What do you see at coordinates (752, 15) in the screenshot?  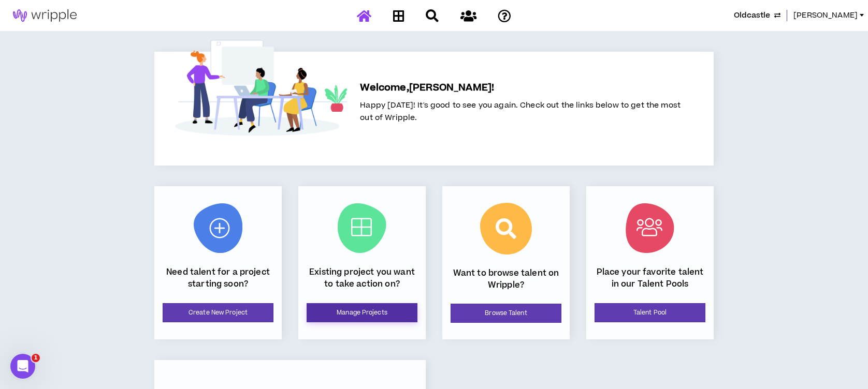 I see `span: Oldcastle` at bounding box center [752, 15].